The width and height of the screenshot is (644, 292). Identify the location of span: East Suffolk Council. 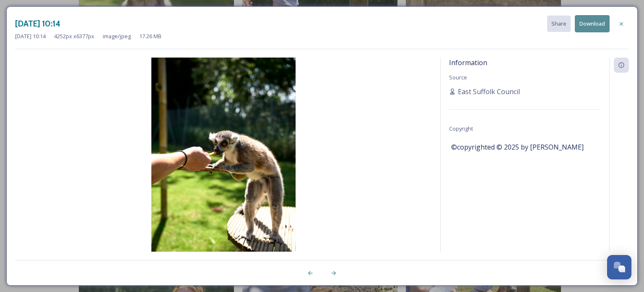
(489, 92).